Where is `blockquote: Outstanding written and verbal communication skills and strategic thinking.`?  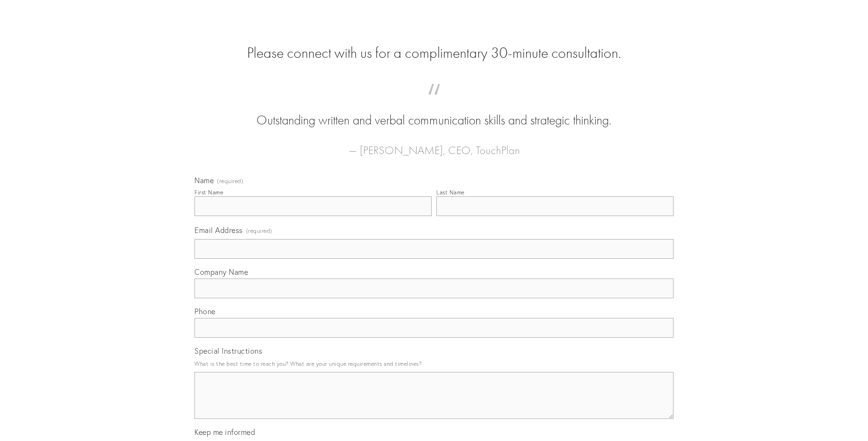 blockquote: Outstanding written and verbal communication skills and strategic thinking. is located at coordinates (434, 111).